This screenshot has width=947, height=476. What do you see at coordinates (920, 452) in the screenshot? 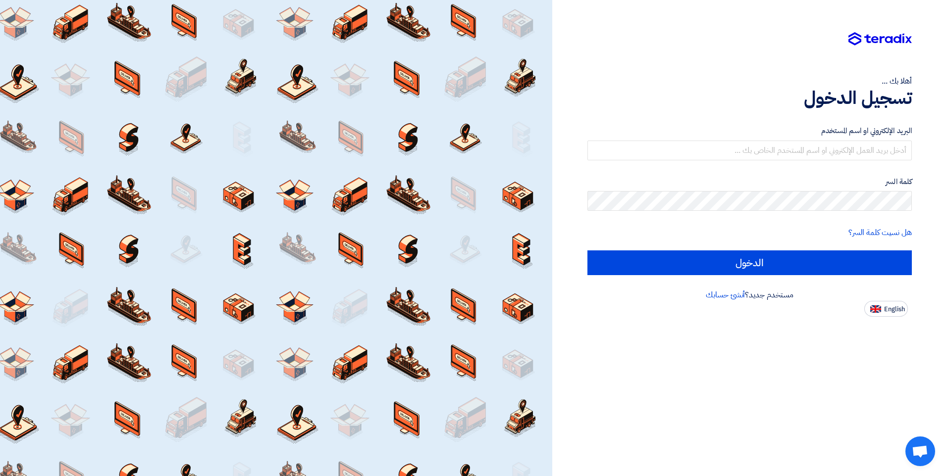
I see `div: Open chat` at bounding box center [920, 452].